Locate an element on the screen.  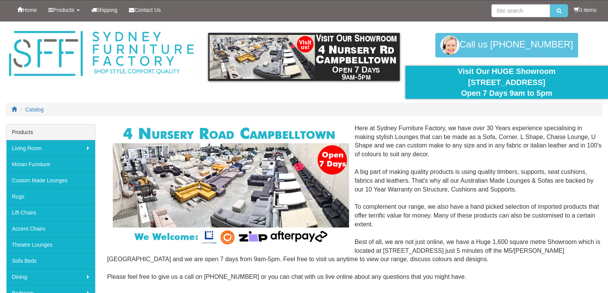
a: Home is located at coordinates (27, 10).